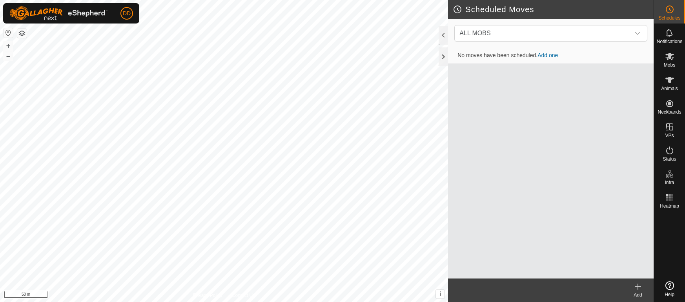 The image size is (685, 302). Describe the element at coordinates (669, 112) in the screenshot. I see `span: Neckbands` at that location.